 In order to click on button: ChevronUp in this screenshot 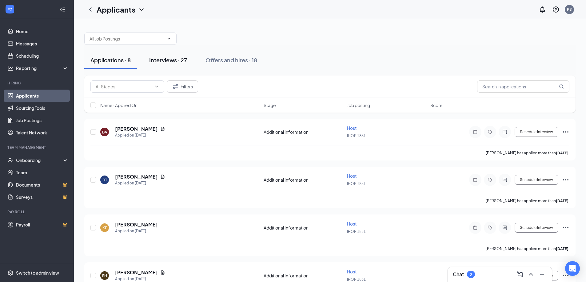, I will do `click(531, 275)`.